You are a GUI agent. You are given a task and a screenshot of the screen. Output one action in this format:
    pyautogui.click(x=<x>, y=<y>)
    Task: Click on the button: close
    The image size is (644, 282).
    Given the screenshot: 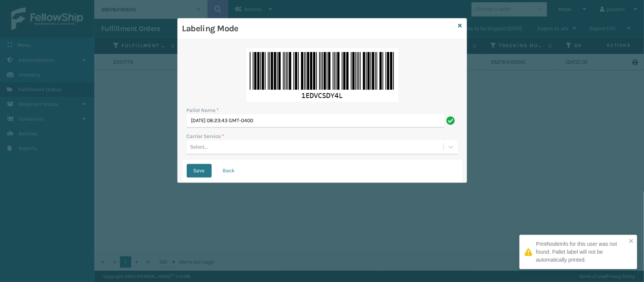 What is the action you would take?
    pyautogui.click(x=631, y=241)
    